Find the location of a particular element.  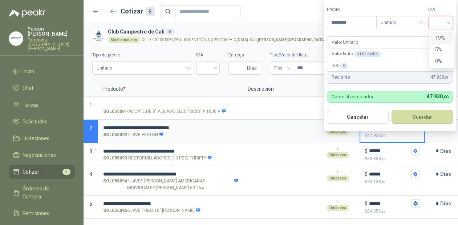

span: Licitaciones is located at coordinates (36, 138).